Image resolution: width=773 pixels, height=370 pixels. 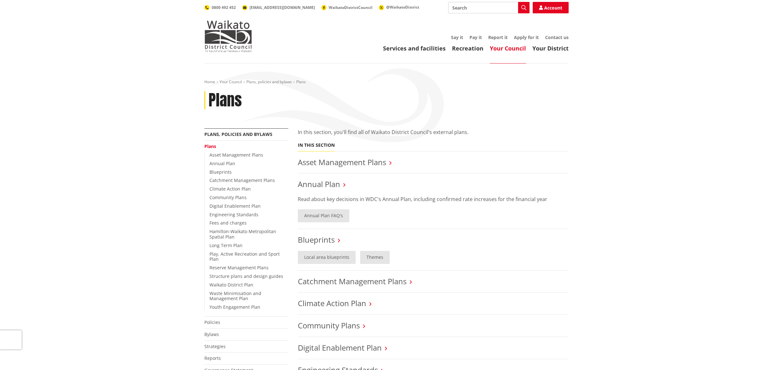 What do you see at coordinates (210, 82) in the screenshot?
I see `a: Home` at bounding box center [210, 82].